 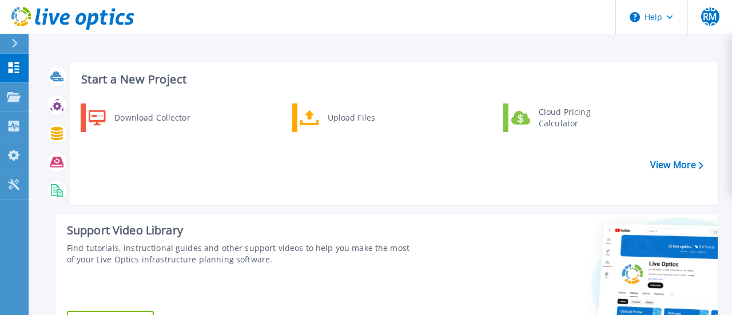 What do you see at coordinates (710, 17) in the screenshot?
I see `span: GBRMDO` at bounding box center [710, 17].